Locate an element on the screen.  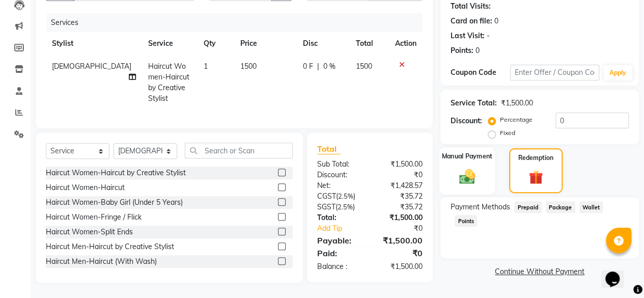
input: Search or Scan is located at coordinates (239, 150).